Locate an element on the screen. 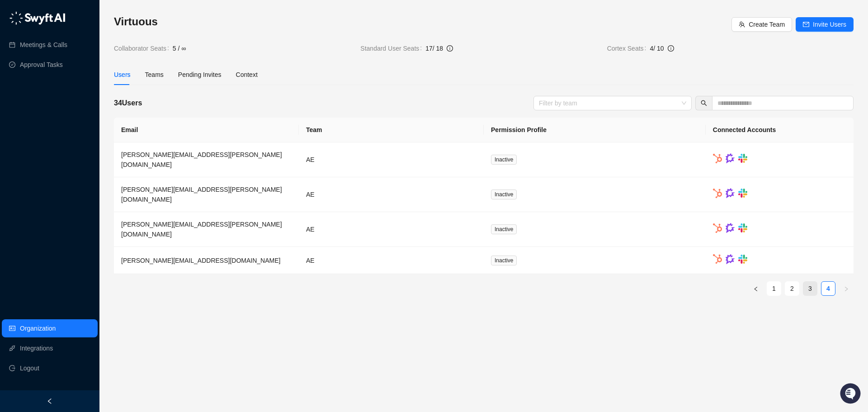 This screenshot has width=868, height=412. span: Docs is located at coordinates (26, 131).